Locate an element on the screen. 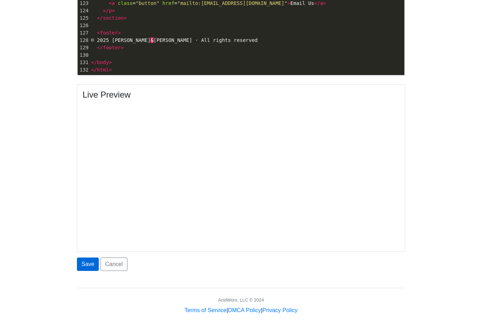  div: 132 is located at coordinates (84, 72).